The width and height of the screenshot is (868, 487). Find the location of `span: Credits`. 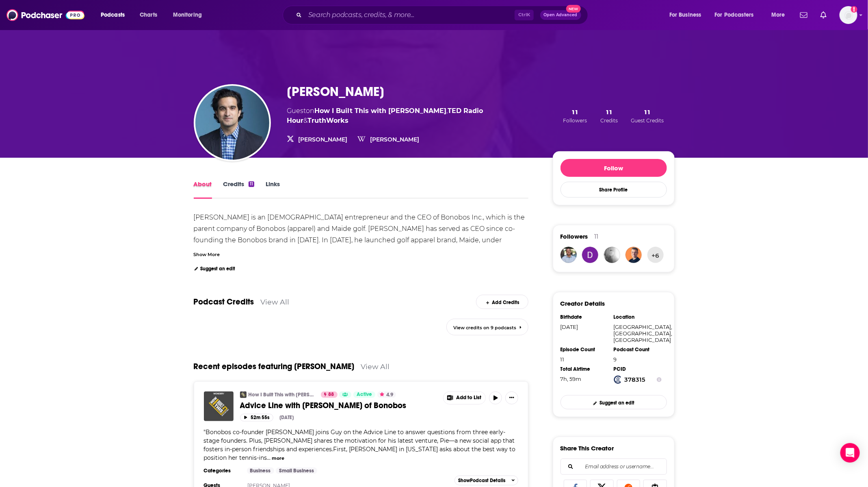

span: Credits is located at coordinates (609, 121).